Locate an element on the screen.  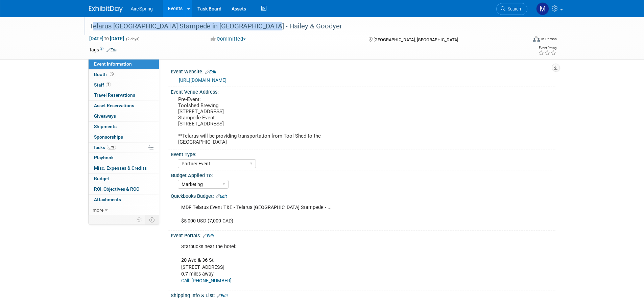
span: Playbook is located at coordinates (104, 158).